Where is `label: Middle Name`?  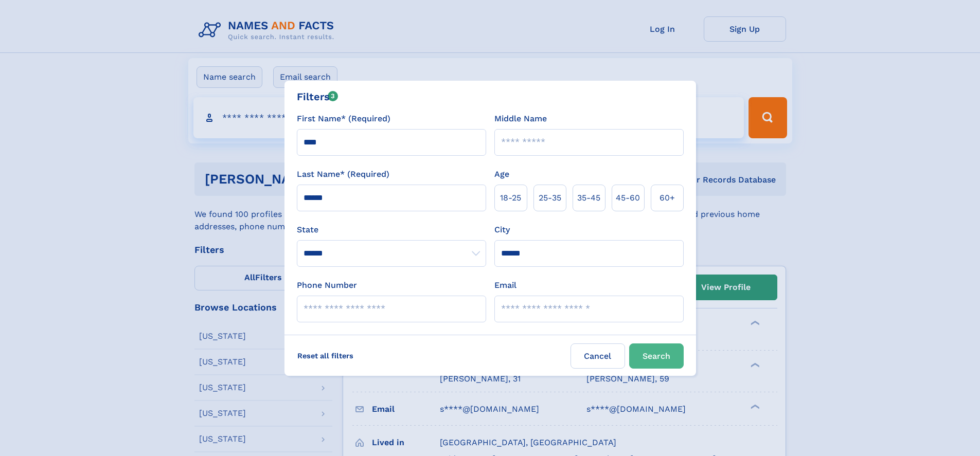 label: Middle Name is located at coordinates (521, 119).